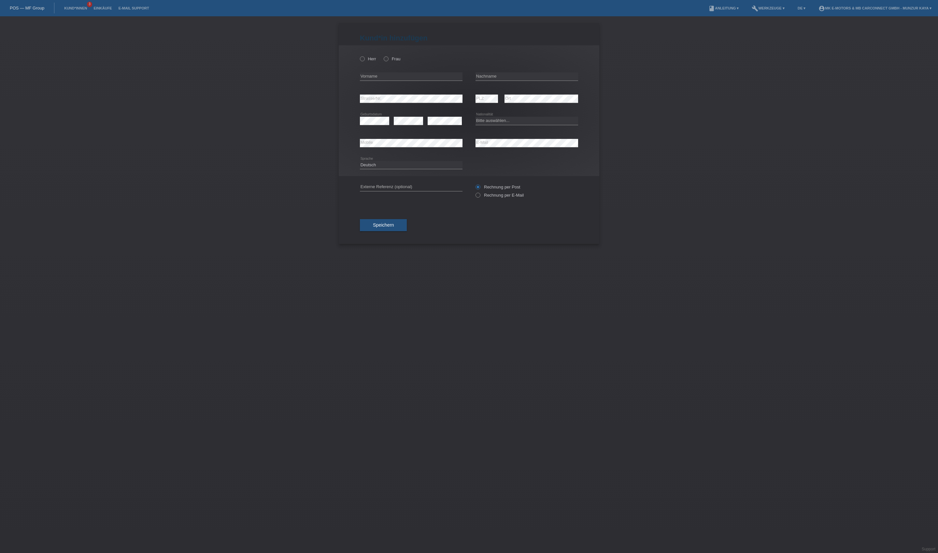 This screenshot has height=553, width=938. Describe the element at coordinates (478, 188) in the screenshot. I see `input: Rechnung per Post` at that location.